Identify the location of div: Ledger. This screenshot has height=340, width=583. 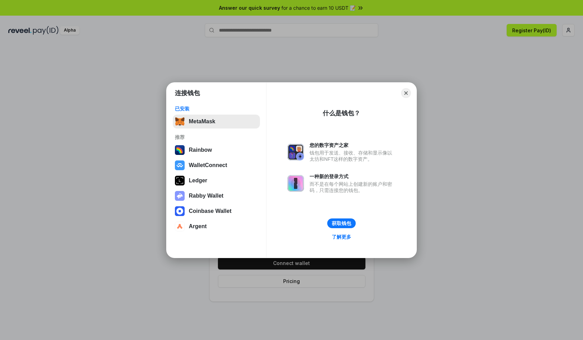
(198, 180).